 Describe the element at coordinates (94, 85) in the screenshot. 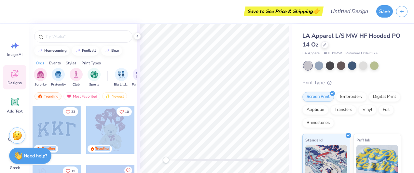

I see `span: Sports` at that location.